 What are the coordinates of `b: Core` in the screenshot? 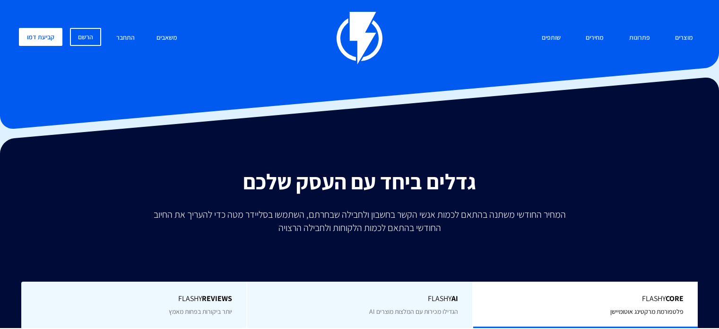 It's located at (675, 298).